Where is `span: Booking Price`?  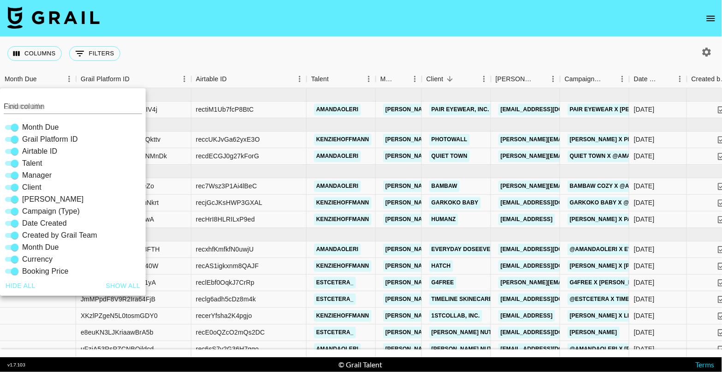
span: Booking Price is located at coordinates (45, 271).